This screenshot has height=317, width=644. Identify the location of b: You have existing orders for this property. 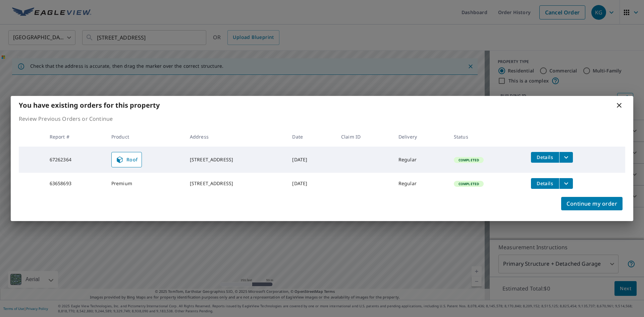
(89, 105).